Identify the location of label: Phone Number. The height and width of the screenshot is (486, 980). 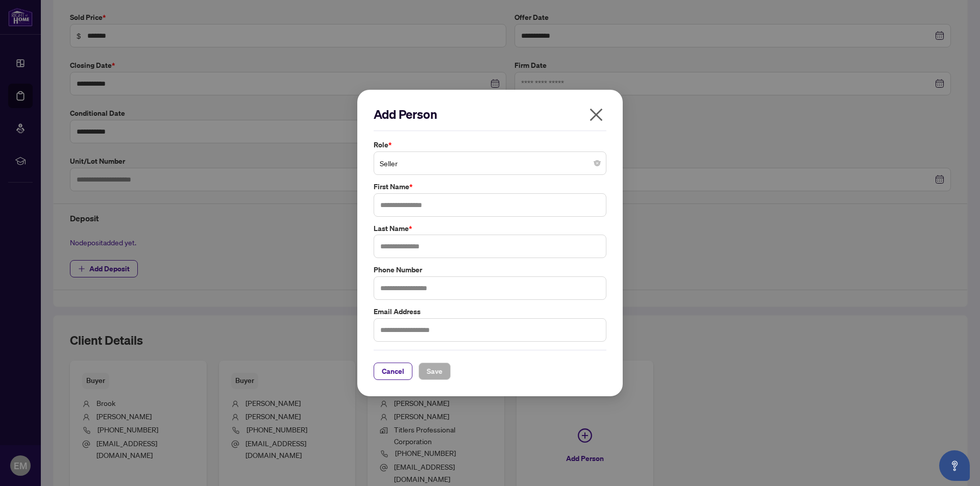
(490, 270).